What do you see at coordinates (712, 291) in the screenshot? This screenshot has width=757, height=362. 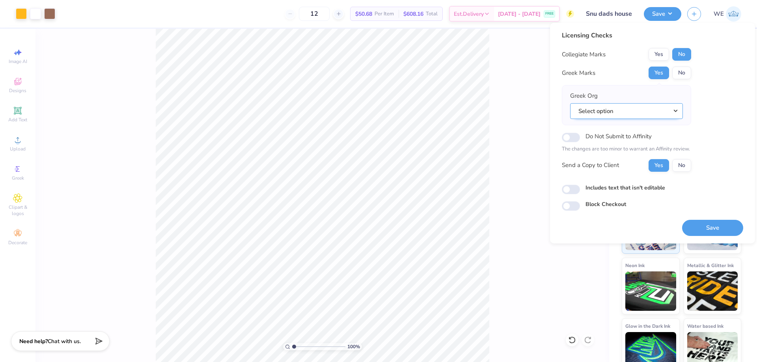 I see `img: Metallic & Glitter Ink` at bounding box center [712, 291].